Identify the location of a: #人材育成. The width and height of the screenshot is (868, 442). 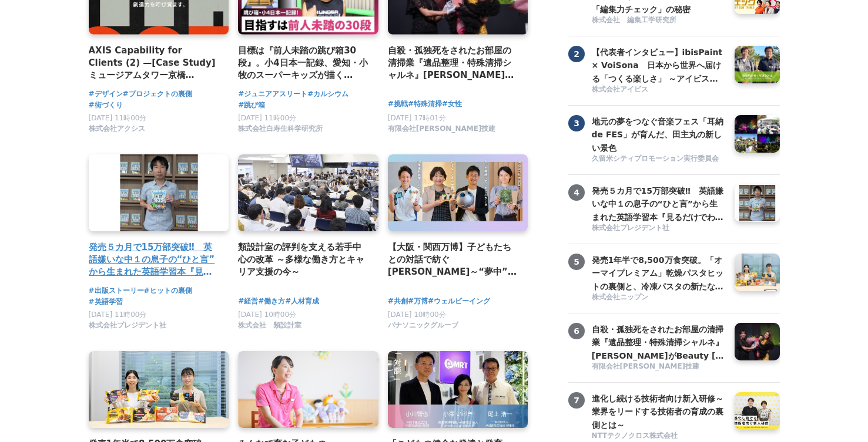
(302, 301).